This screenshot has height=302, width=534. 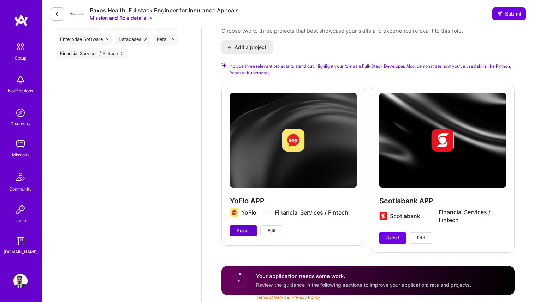 I want to click on i: icon SendLight, so click(x=499, y=14).